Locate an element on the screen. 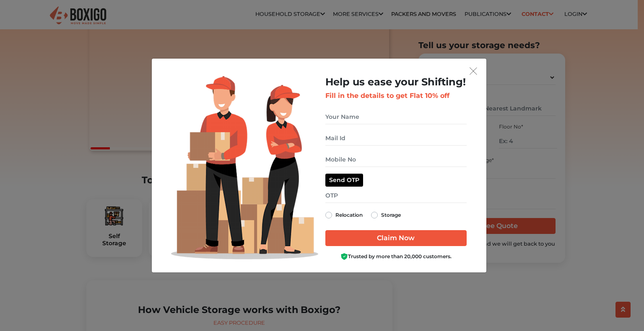 The height and width of the screenshot is (331, 644). img: Boxigo Customer Shield is located at coordinates (344, 256).